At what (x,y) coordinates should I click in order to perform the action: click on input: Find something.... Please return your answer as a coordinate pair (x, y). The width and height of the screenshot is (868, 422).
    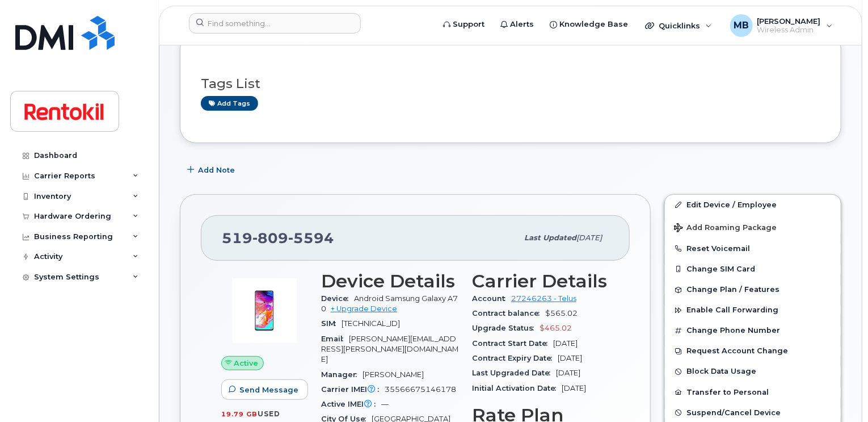
    Looking at the image, I should click on (275, 23).